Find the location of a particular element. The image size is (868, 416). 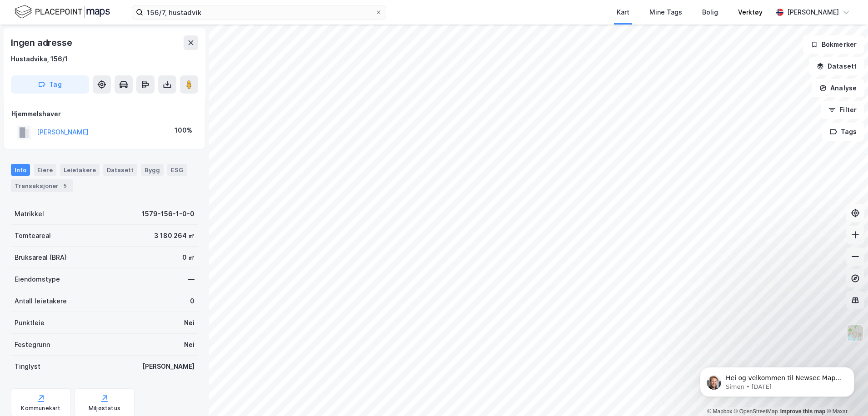

div: message notification from Simen, 33w ago. Hei og velkommen til Newsec Maps, John-Harald Om det er... is located at coordinates (91, 34).